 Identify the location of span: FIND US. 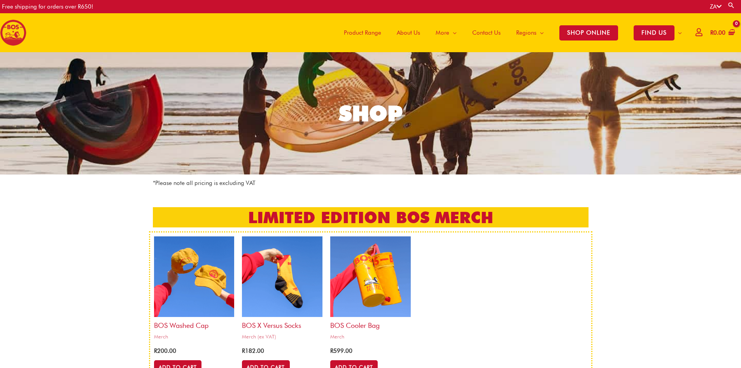
(654, 33).